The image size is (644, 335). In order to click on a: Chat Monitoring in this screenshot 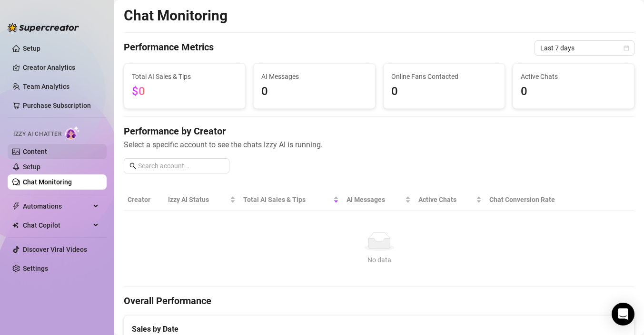, I will do `click(47, 182)`.